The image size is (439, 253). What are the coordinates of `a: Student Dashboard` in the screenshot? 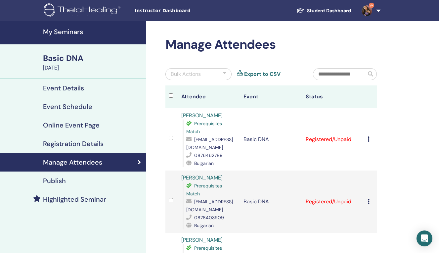 It's located at (324, 11).